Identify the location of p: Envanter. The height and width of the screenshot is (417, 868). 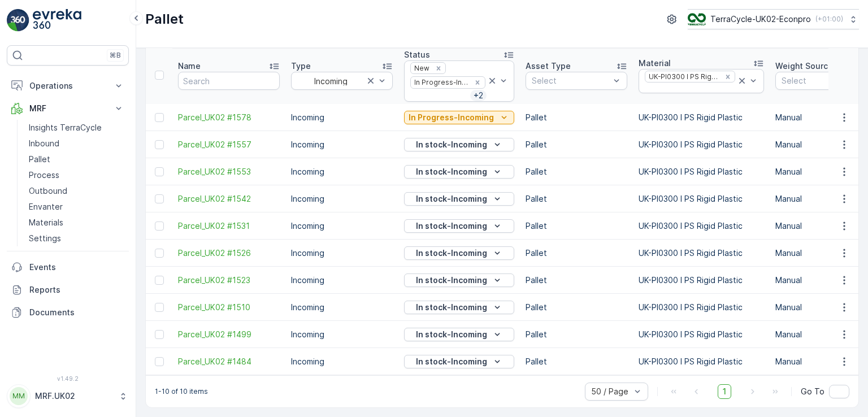
(46, 207).